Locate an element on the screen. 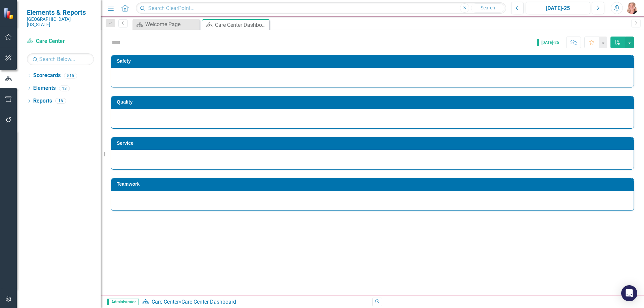 Image resolution: width=644 pixels, height=308 pixels. img: ClearPoint Strategy is located at coordinates (9, 14).